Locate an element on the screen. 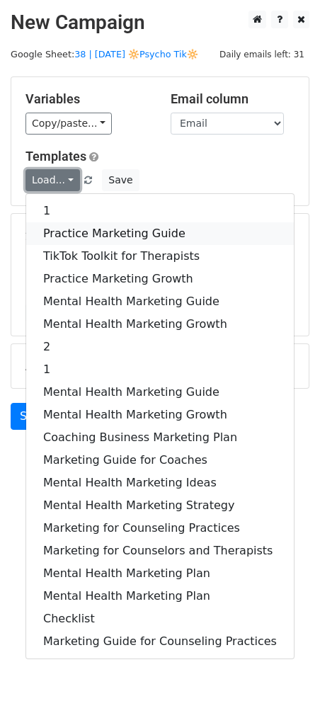 Image resolution: width=320 pixels, height=701 pixels. h2: New Campaign is located at coordinates (160, 23).